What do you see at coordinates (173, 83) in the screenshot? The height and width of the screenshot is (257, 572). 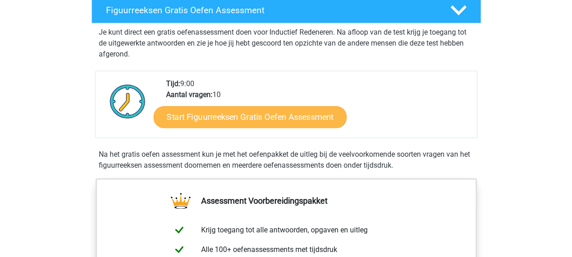 I see `b: Tijd:` at bounding box center [173, 83].